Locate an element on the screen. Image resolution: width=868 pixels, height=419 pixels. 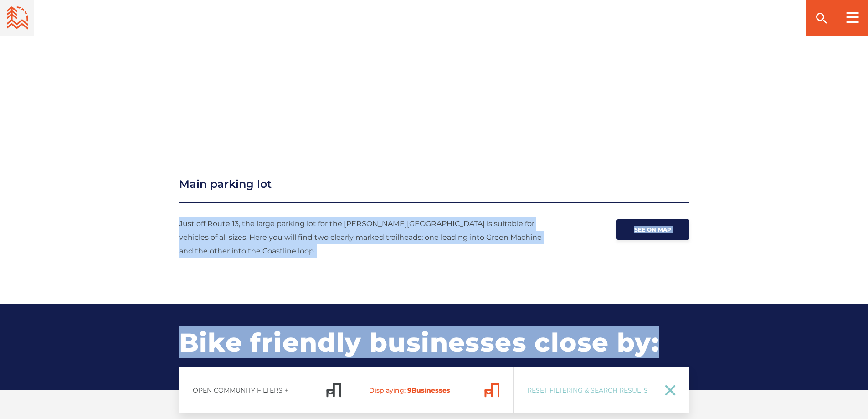
a: See on map is located at coordinates (653, 229).